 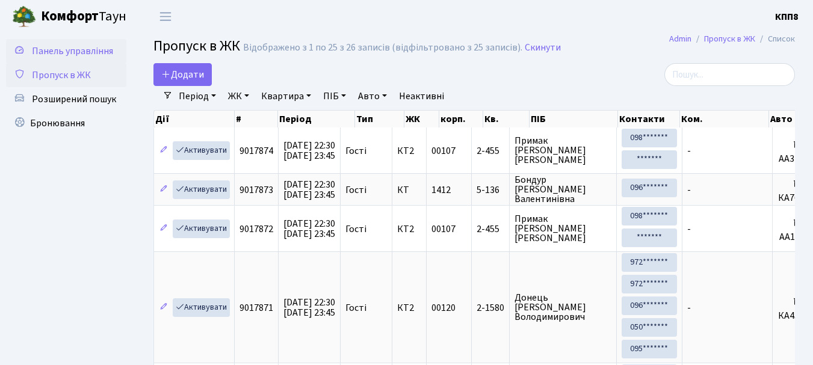 What do you see at coordinates (491, 308) in the screenshot?
I see `span: 2-1580` at bounding box center [491, 308].